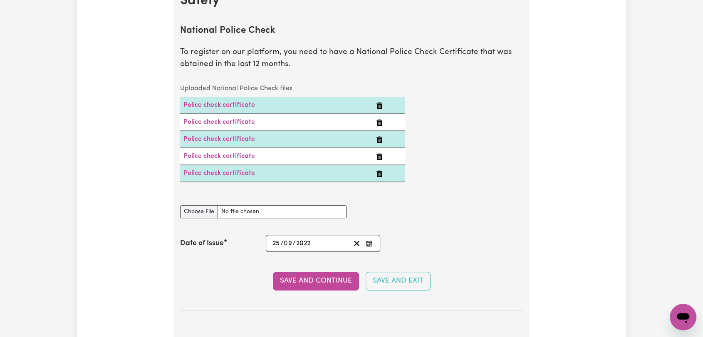  Describe the element at coordinates (351, 31) in the screenshot. I see `h2: National Police Check` at that location.